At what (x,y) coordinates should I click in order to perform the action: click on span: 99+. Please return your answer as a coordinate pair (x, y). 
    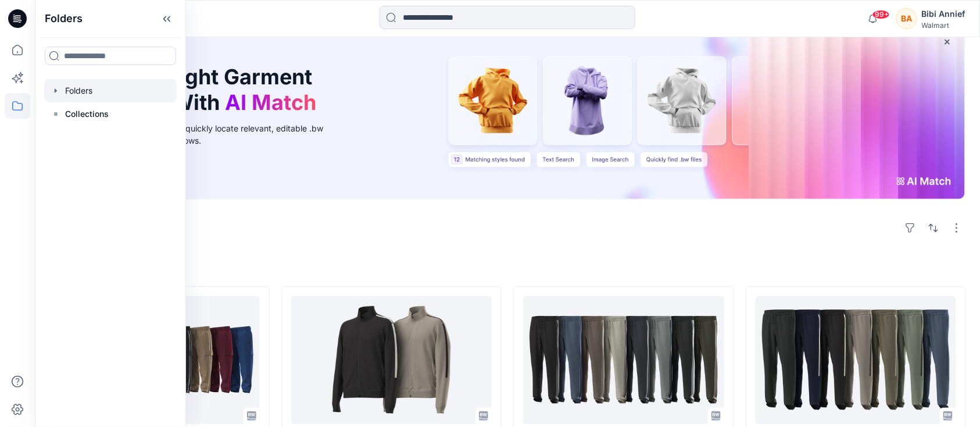
    Looking at the image, I should click on (881, 15).